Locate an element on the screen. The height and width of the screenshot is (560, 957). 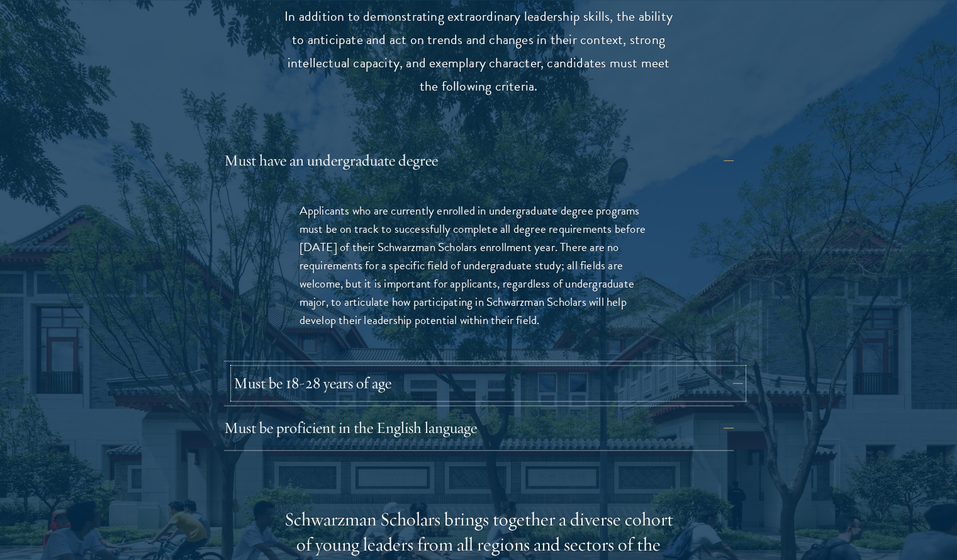
button: Must be 18-28 years of age is located at coordinates (488, 383).